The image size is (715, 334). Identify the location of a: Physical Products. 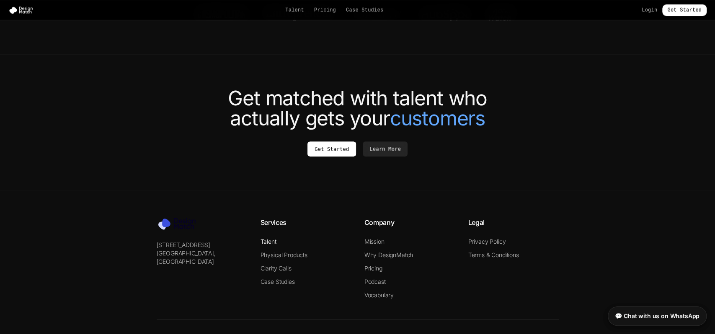
(284, 255).